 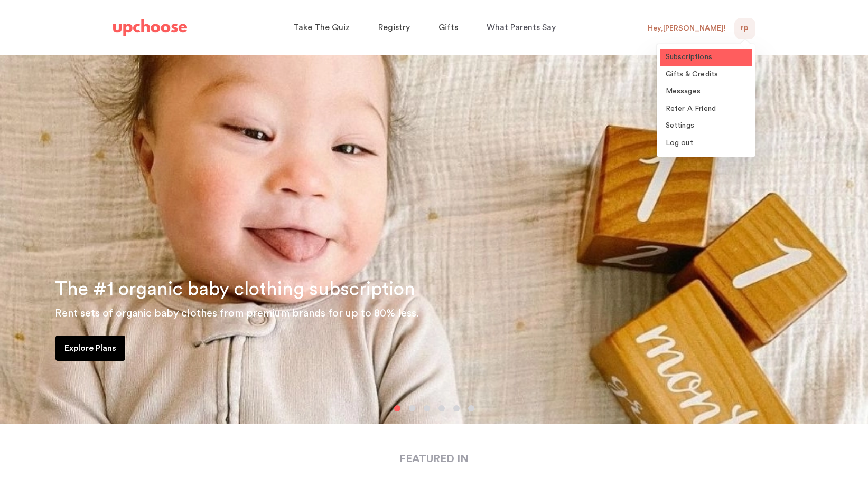 I want to click on span: Messages, so click(x=683, y=91).